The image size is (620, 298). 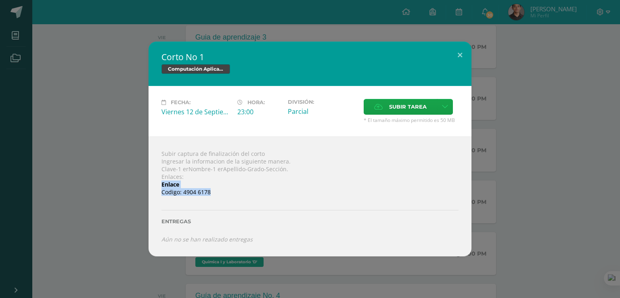 What do you see at coordinates (196, 69) in the screenshot?
I see `span: Computación Aplicada (Informática)` at bounding box center [196, 69].